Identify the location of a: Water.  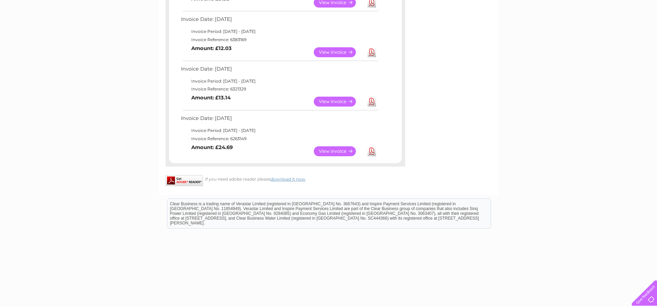
(543, 32).